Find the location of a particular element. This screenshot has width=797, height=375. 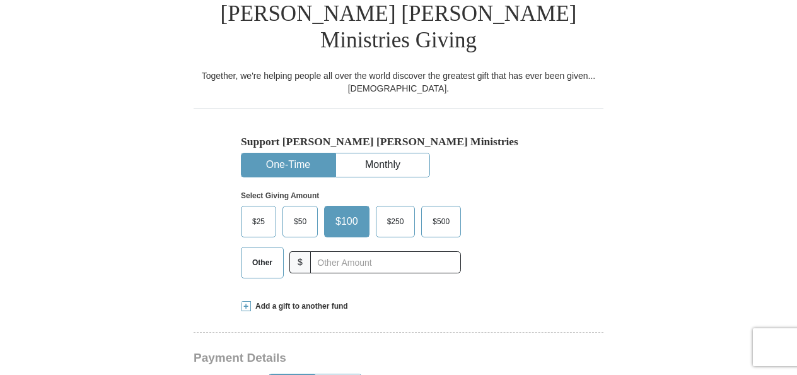

span: Add a gift to another fund is located at coordinates (300, 306).